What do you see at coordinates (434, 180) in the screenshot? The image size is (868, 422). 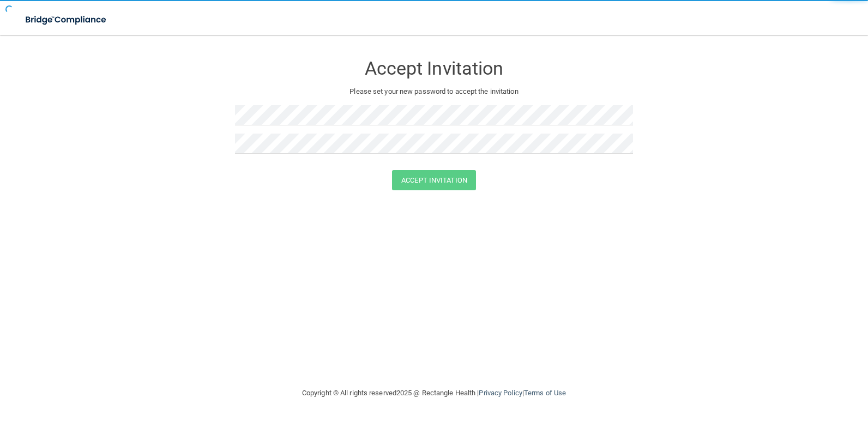 I see `button: Accept Invitation` at bounding box center [434, 180].